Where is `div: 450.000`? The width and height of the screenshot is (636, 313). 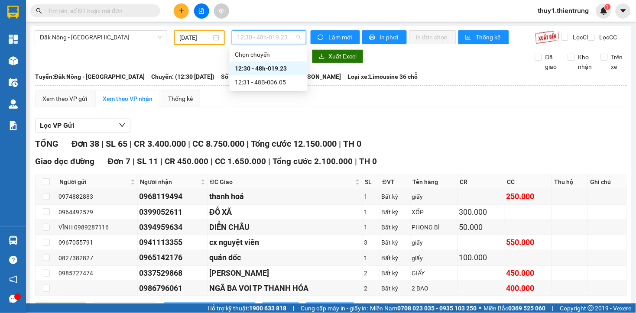
div: 450.000 is located at coordinates (528, 273).